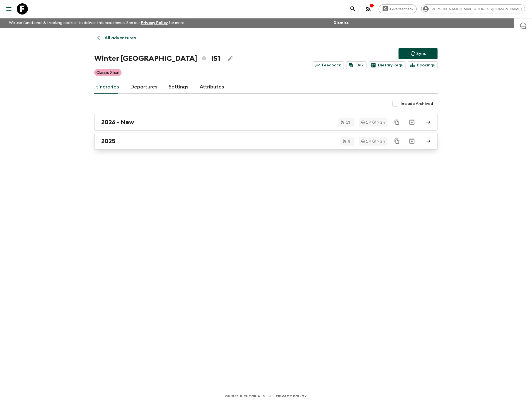 This screenshot has height=404, width=532. I want to click on span: Include Archived, so click(417, 104).